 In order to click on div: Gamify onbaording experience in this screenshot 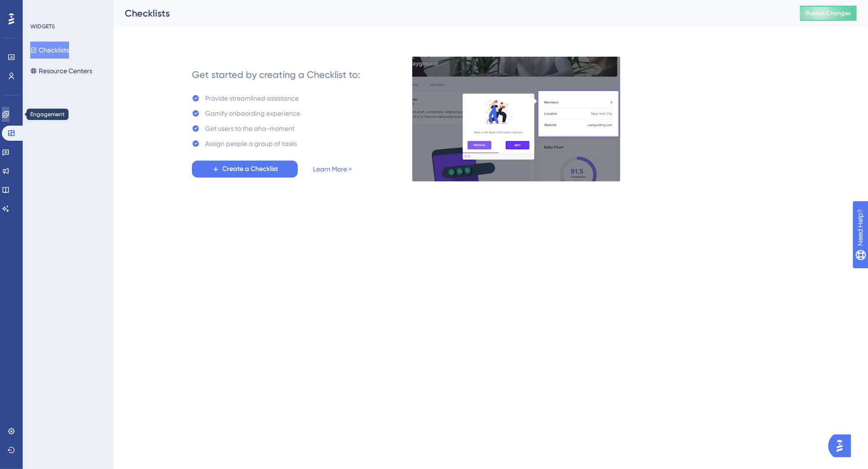, I will do `click(252, 114)`.